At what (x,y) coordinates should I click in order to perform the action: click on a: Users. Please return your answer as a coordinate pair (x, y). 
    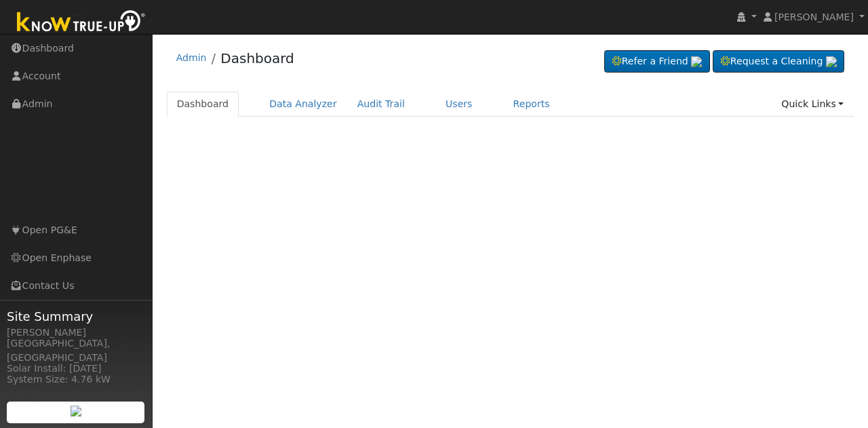
    Looking at the image, I should click on (459, 104).